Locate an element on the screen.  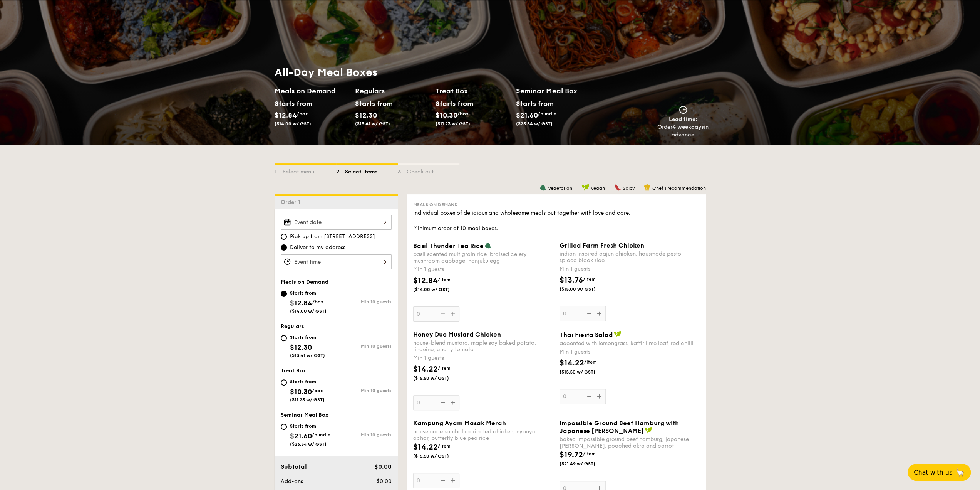
h1: All-Day Meal Boxes is located at coordinates (436, 72).